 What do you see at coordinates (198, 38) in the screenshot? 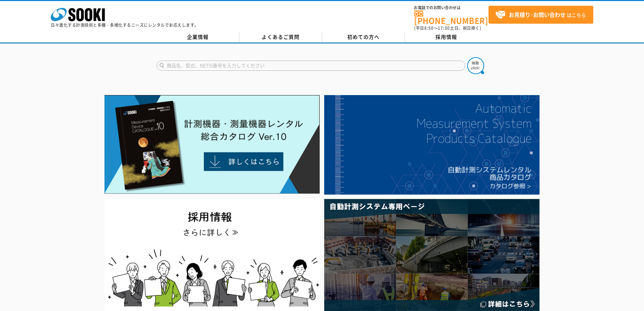
I see `a: 企業情報` at bounding box center [198, 38].